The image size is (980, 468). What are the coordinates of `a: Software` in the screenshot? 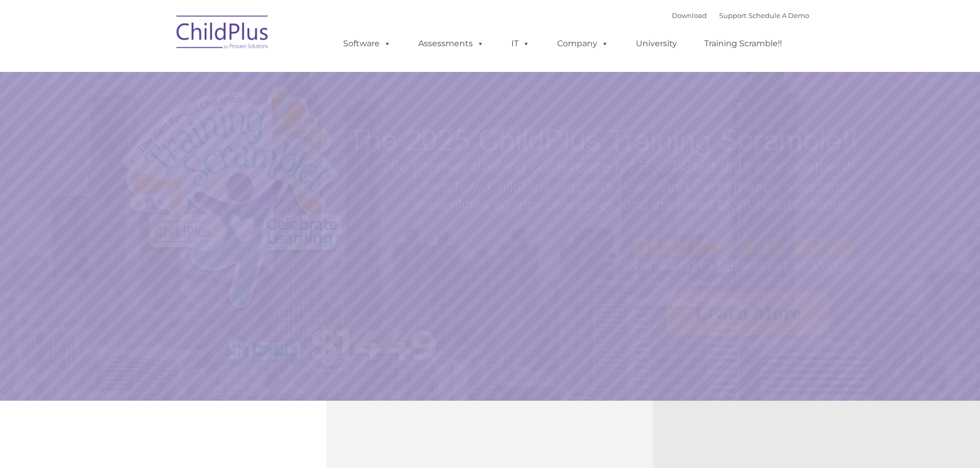 It's located at (367, 44).